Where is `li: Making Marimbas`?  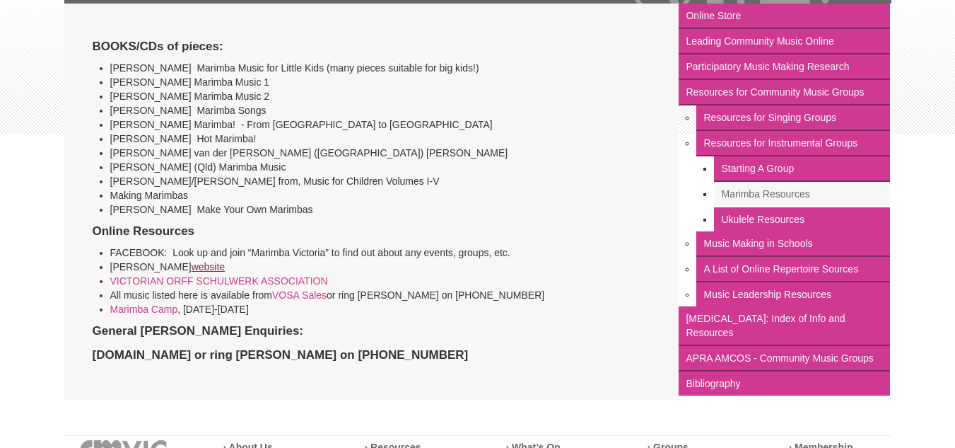
li: Making Marimbas is located at coordinates (390, 195).